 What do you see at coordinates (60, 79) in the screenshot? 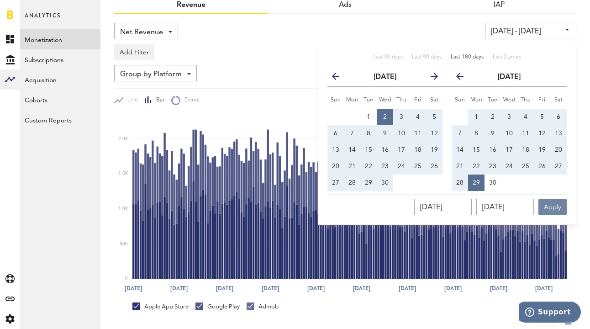
I see `a: Acquisition` at bounding box center [60, 79].